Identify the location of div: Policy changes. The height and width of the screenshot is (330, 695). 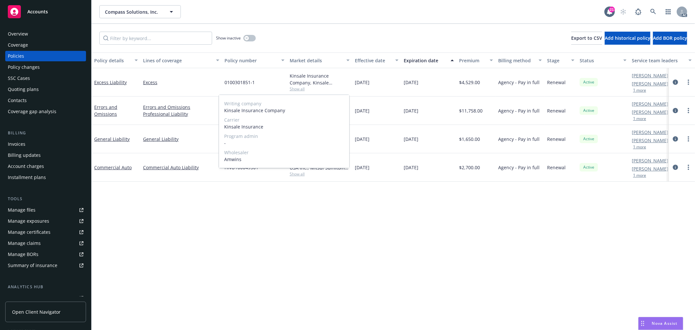
(24, 67).